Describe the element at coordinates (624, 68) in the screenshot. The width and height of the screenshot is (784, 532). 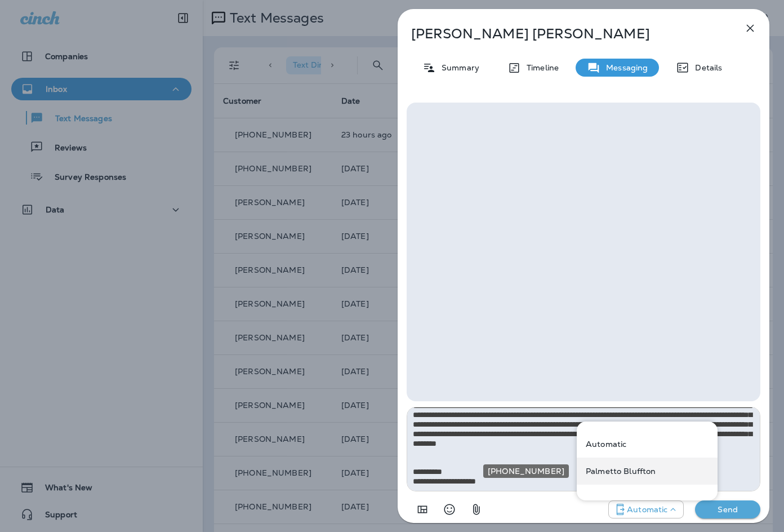
I see `p: Messaging` at that location.